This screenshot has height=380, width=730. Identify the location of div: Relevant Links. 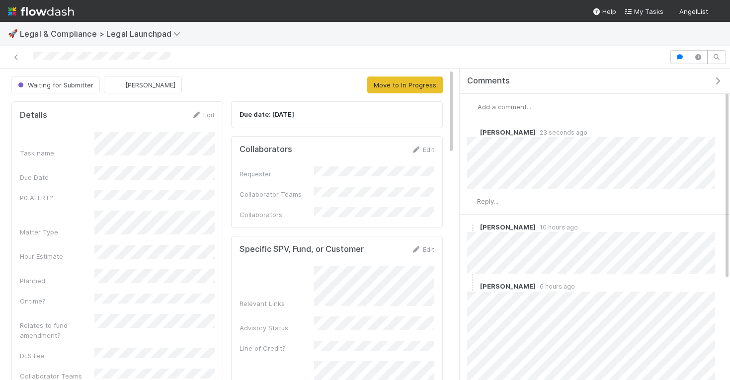
(277, 304).